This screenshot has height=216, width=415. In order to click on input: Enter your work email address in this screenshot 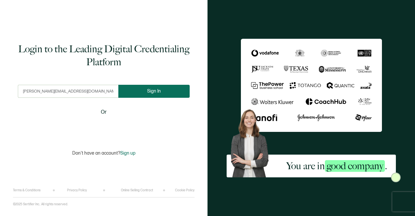, I will do `click(68, 91)`.